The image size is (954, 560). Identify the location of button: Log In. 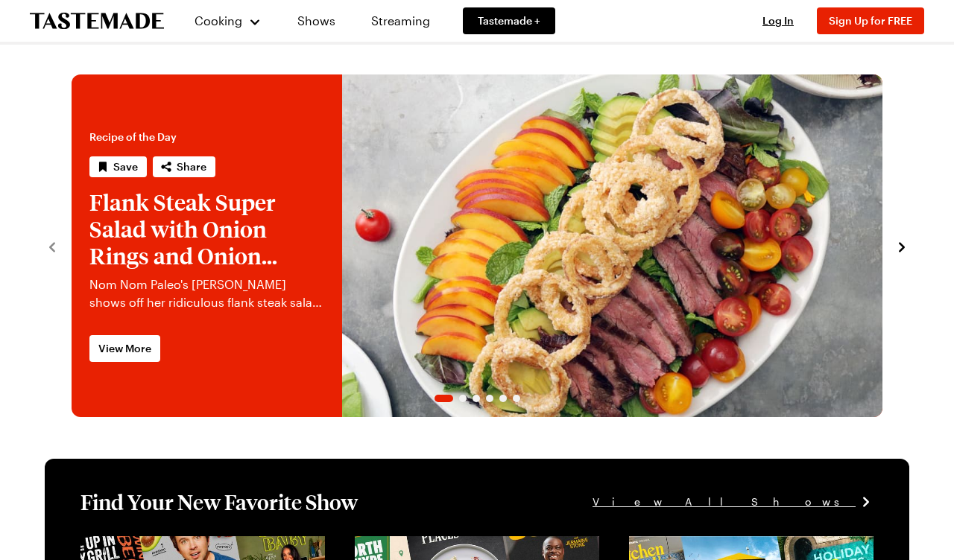
(778, 21).